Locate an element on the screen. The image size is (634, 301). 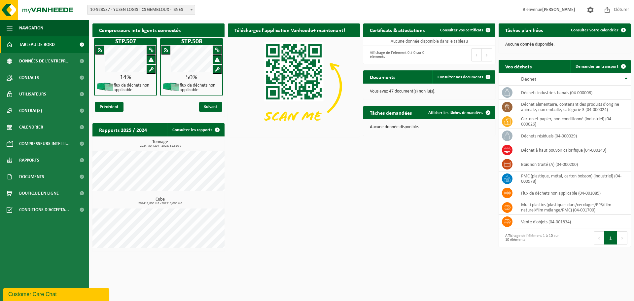
span: Documents is located at coordinates (32, 177).